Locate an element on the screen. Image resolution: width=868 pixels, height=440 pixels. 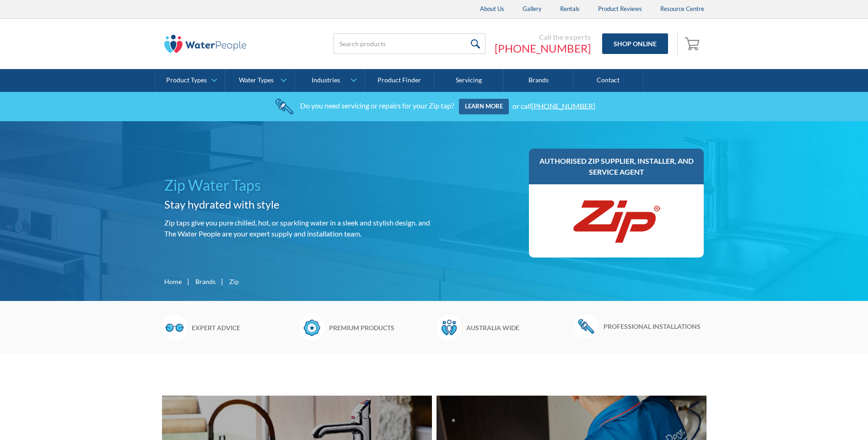
div: Call the experts is located at coordinates (542, 37).